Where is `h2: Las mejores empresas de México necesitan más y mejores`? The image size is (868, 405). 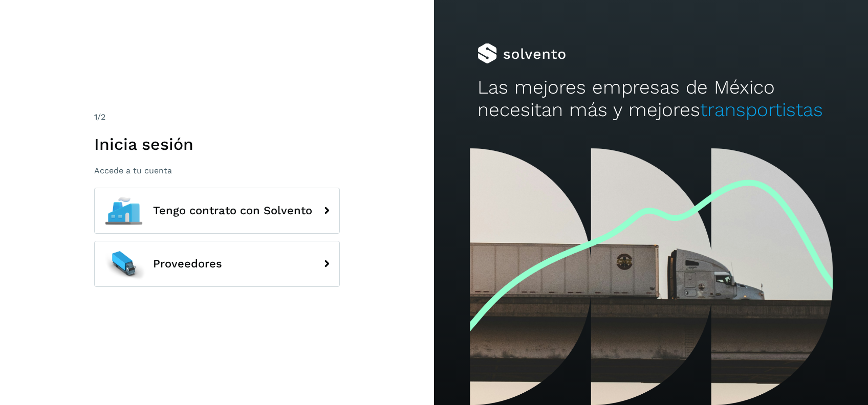
h2: Las mejores empresas de México necesitan más y mejores is located at coordinates (651, 98).